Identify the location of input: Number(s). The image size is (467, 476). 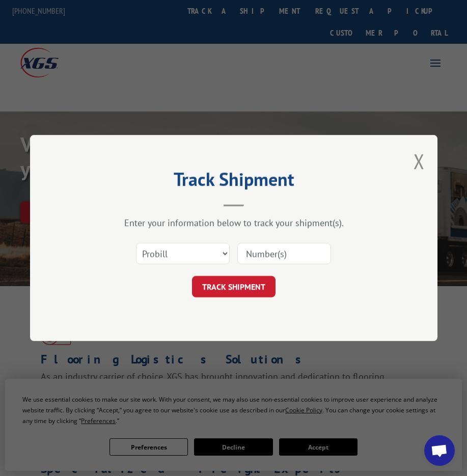
(284, 254).